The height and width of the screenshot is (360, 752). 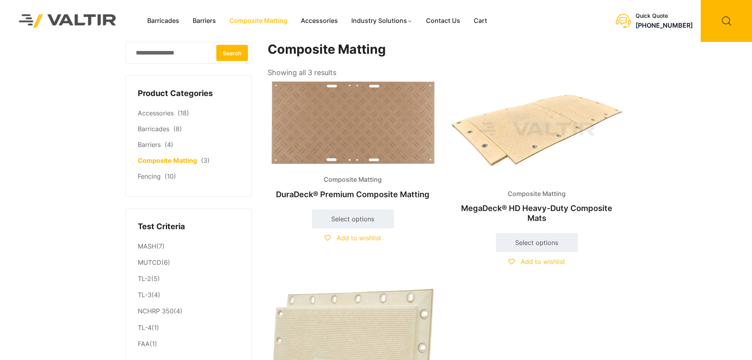 What do you see at coordinates (189, 246) in the screenshot?
I see `li: (7)` at bounding box center [189, 246].